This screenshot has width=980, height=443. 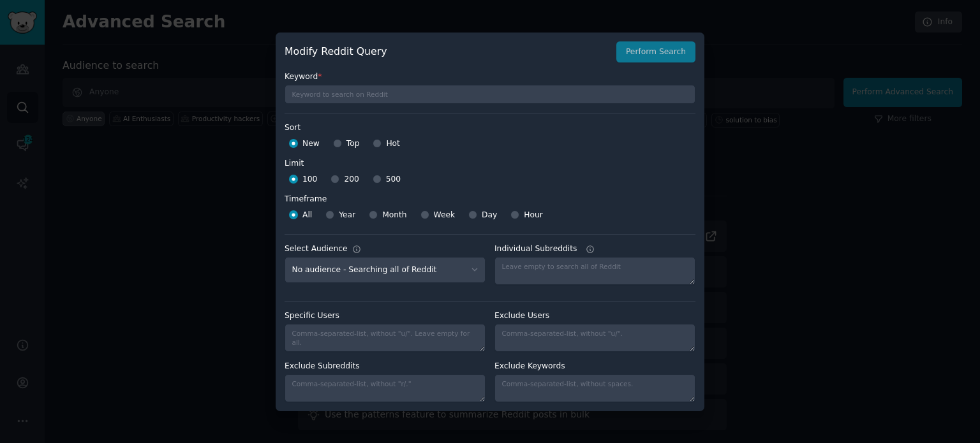 What do you see at coordinates (307, 215) in the screenshot?
I see `span: All` at bounding box center [307, 215].